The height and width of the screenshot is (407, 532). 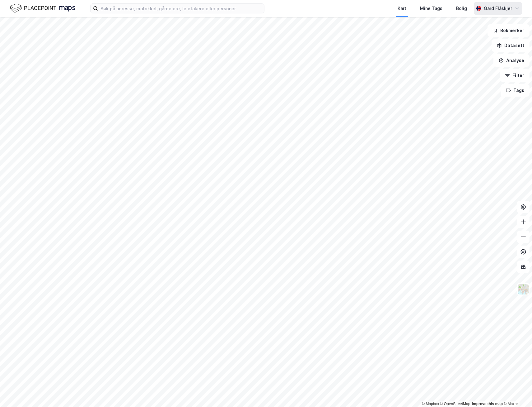 I want to click on div: Kart, so click(x=402, y=9).